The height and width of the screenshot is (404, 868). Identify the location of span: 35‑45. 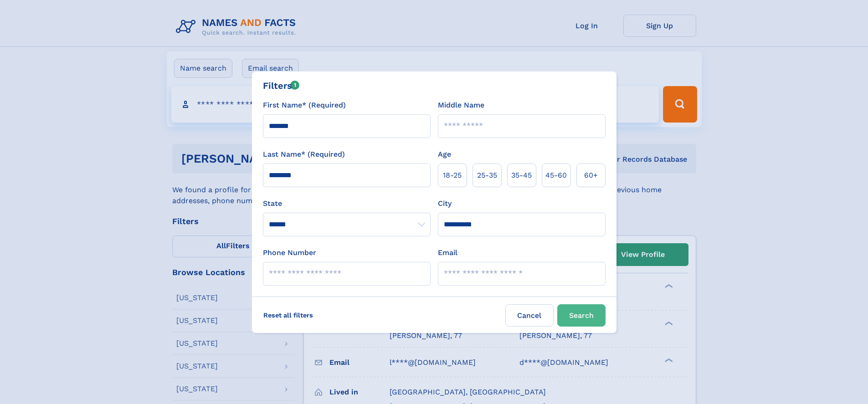
(521, 175).